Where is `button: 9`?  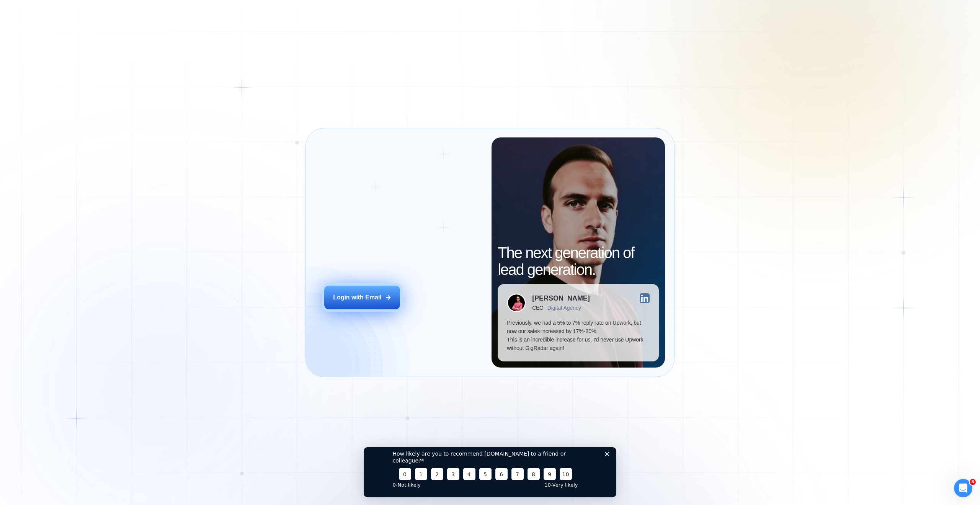 button: 9 is located at coordinates (186, 27).